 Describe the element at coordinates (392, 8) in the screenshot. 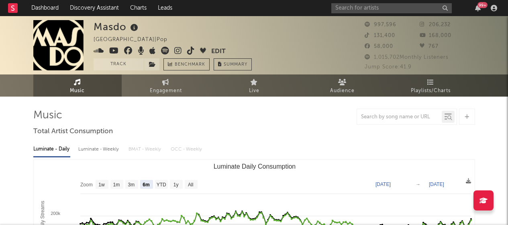

I see `input: Search for artists` at that location.